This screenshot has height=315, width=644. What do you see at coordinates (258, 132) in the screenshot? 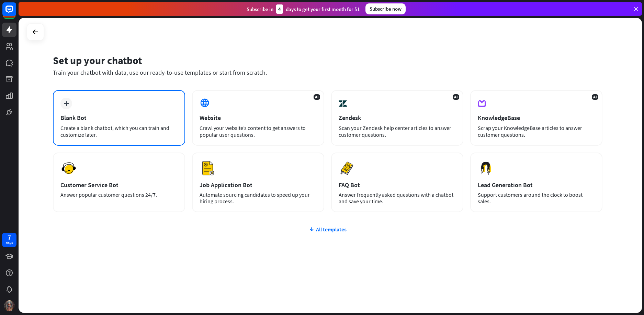
I see `div: Crawl your website’s content to get answers to popular user questions.` at bounding box center [258, 132].